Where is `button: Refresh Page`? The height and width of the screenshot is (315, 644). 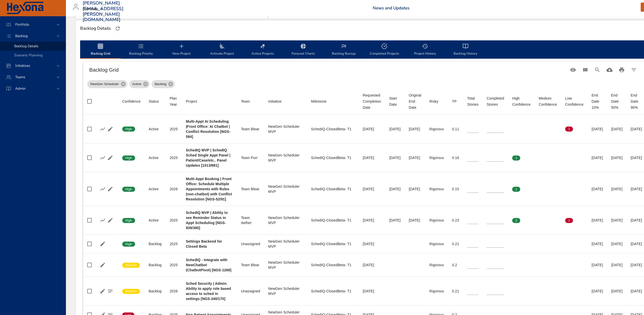 button: Refresh Page is located at coordinates (118, 28).